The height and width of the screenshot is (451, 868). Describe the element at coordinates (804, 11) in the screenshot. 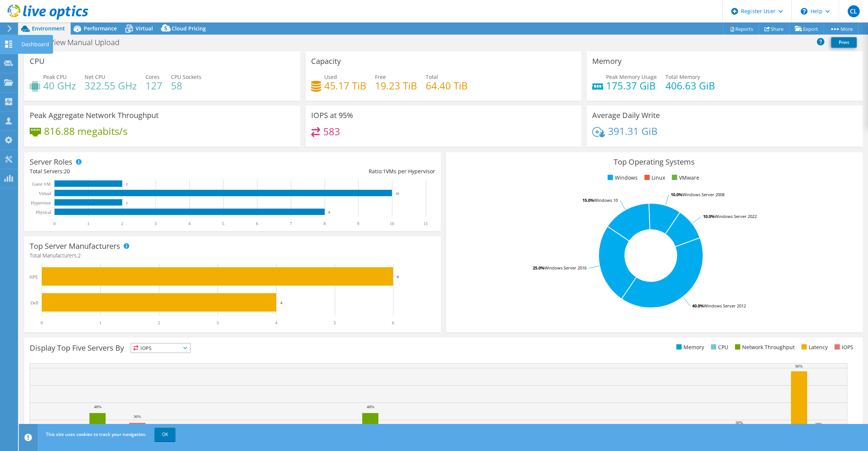

I see `svg: \n` at that location.